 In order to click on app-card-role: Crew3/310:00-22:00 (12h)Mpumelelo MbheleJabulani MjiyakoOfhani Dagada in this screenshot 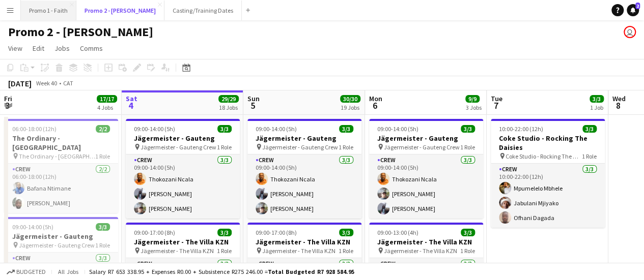, I will do `click(548, 196)`.